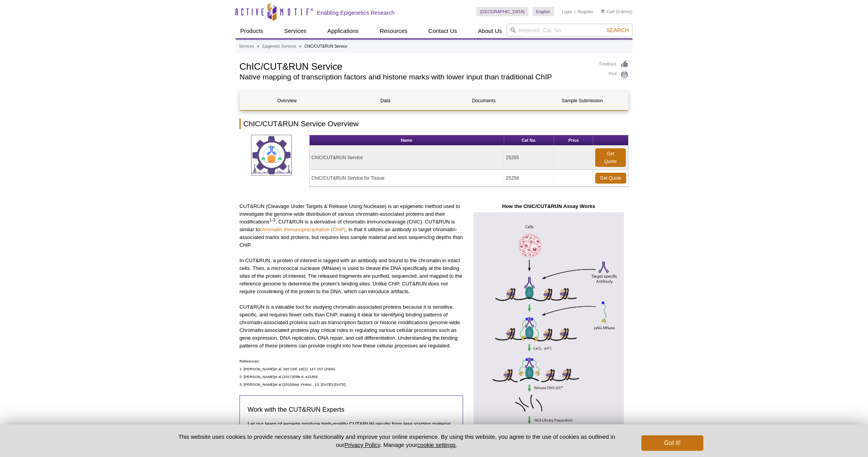  I want to click on em: Elife 6, so click(298, 376).